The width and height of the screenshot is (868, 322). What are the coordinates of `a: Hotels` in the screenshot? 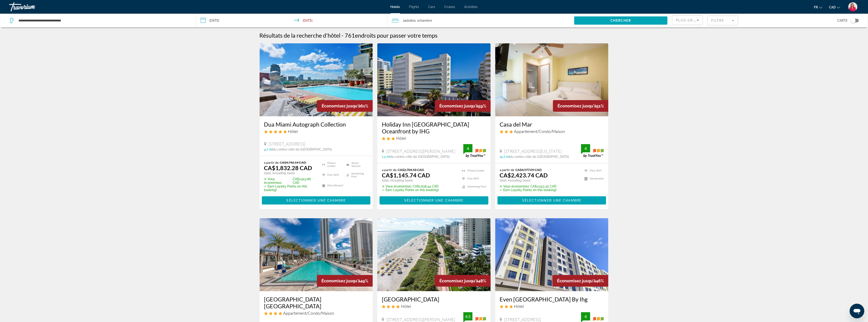 It's located at (395, 7).